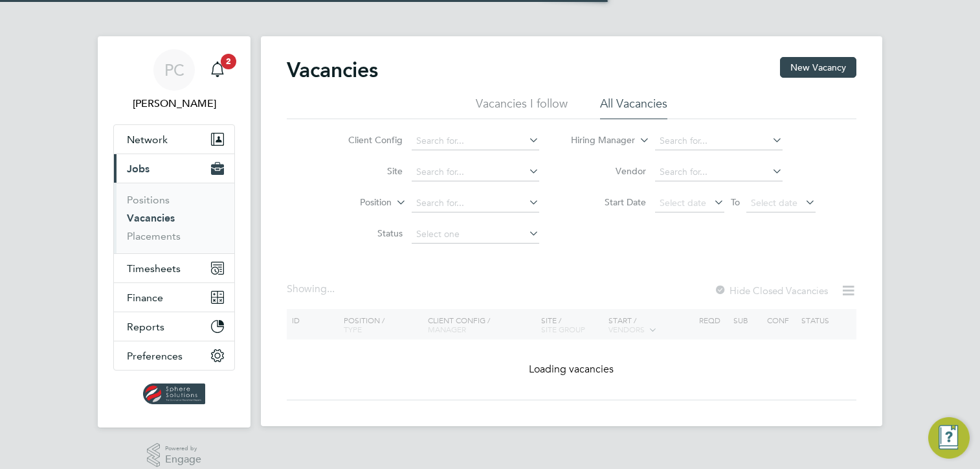  I want to click on span: Powered by, so click(183, 448).